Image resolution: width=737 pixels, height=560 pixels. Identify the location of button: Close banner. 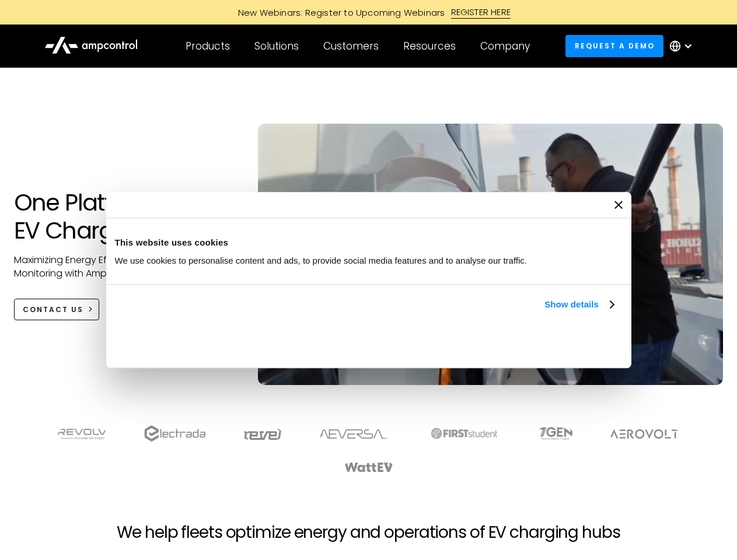
(618, 205).